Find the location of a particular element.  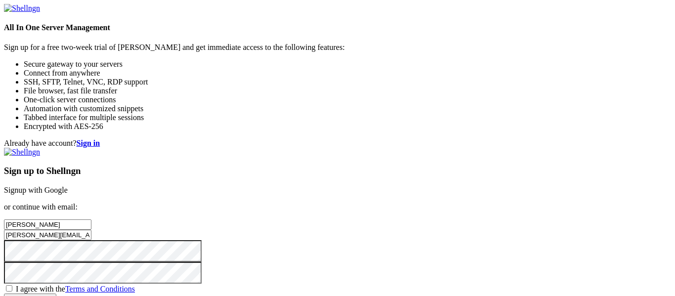

input: Email address is located at coordinates (47, 235).